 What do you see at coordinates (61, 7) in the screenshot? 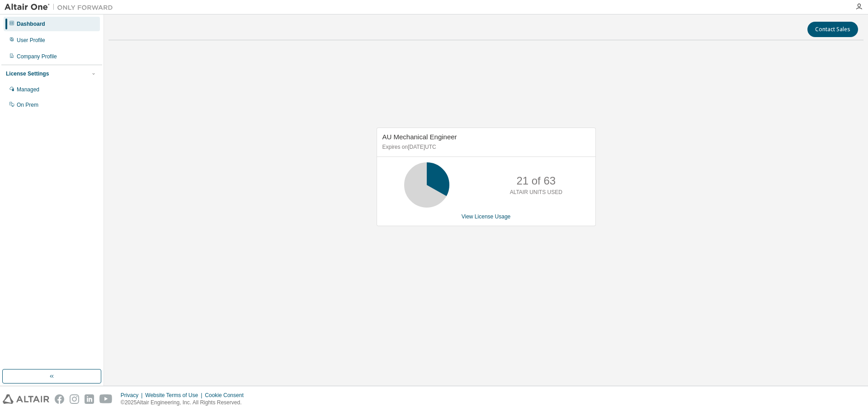
I see `img: Altair One` at bounding box center [61, 7].